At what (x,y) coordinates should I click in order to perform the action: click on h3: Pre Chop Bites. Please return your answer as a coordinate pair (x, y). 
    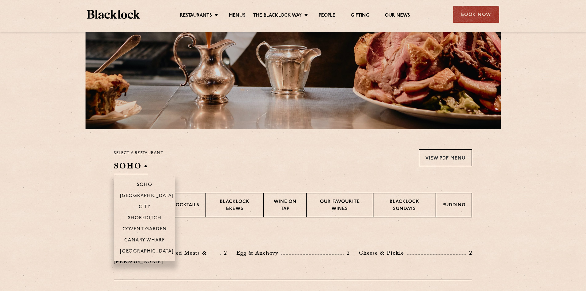
    Looking at the image, I should click on (293, 237).